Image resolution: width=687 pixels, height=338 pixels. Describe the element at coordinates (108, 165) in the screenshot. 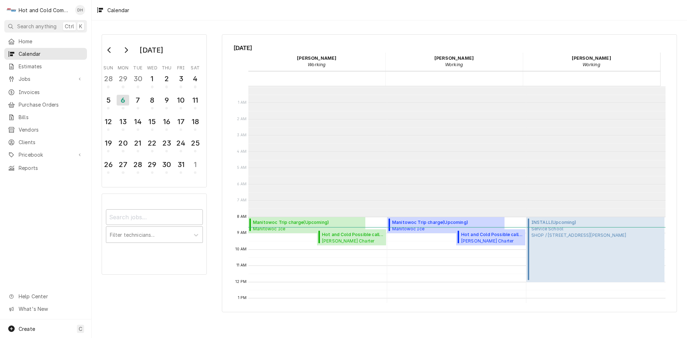

I see `div: 26` at that location.